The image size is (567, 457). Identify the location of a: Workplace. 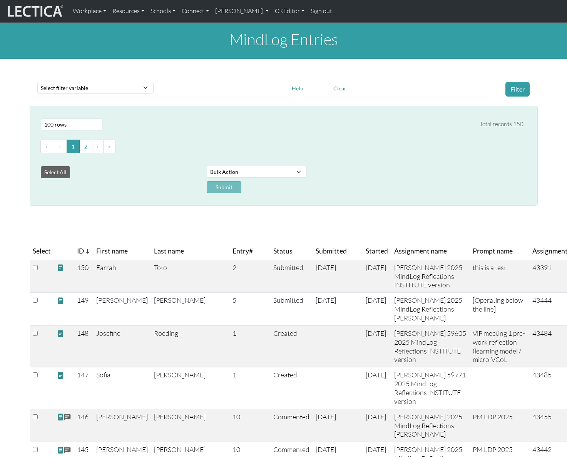
(89, 11).